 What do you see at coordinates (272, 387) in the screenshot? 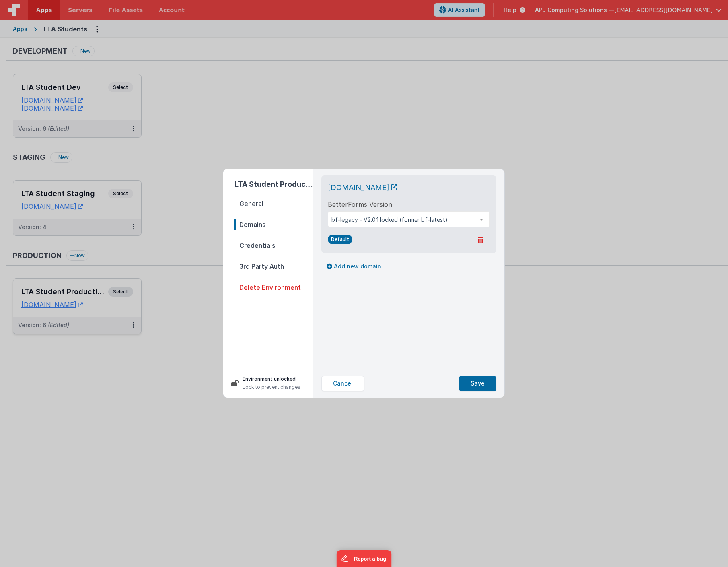
I see `p: Lock to prevent changes` at bounding box center [272, 387].